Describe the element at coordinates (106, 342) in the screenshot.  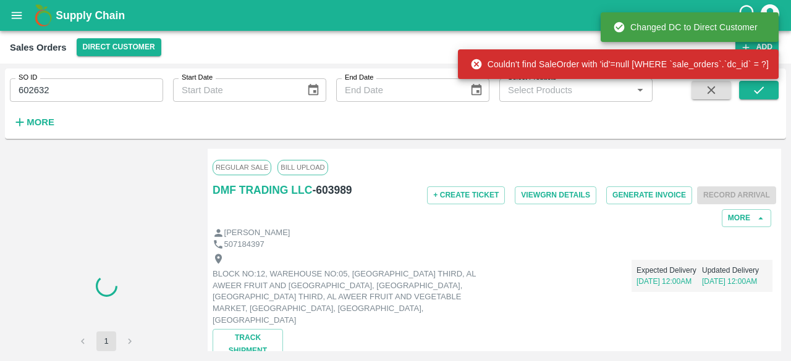
I see `button: page 1` at that location.